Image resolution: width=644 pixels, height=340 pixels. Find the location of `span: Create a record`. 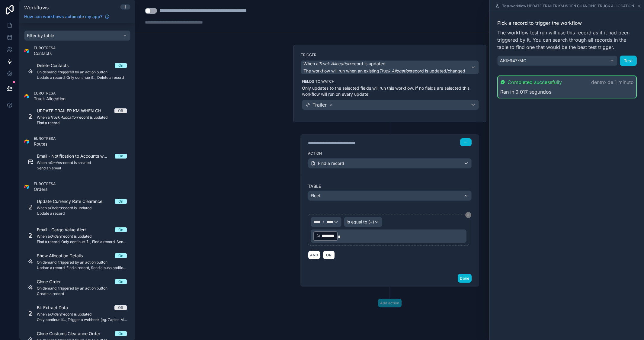

span: Create a record is located at coordinates (82, 294).